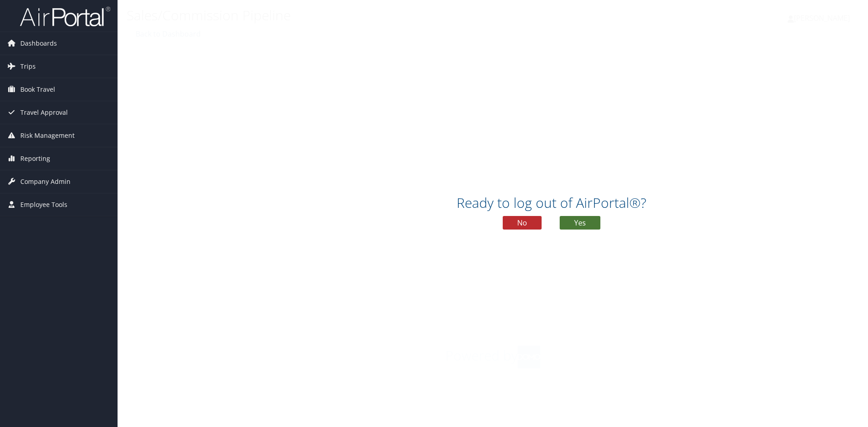 Image resolution: width=868 pixels, height=427 pixels. I want to click on button: Yes, so click(580, 223).